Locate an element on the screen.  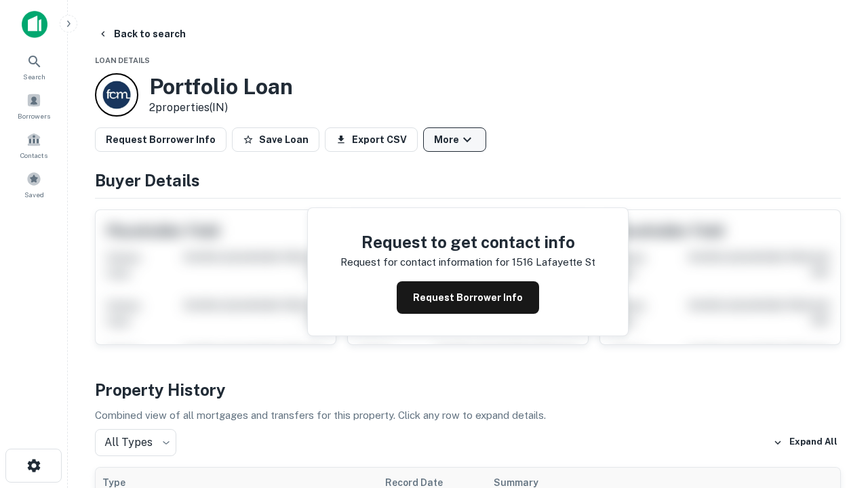
button: More is located at coordinates (454, 139).